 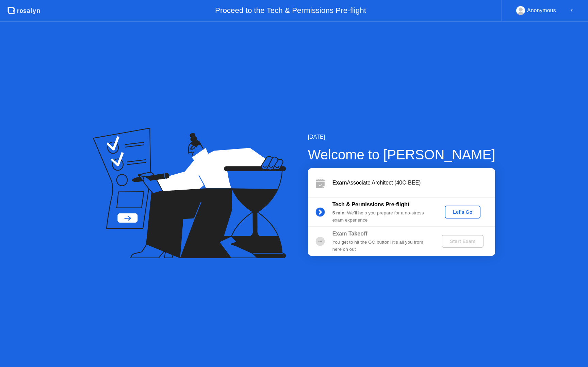 What do you see at coordinates (414, 183) in the screenshot?
I see `div: Associate Architect (40C-BEE)` at bounding box center [414, 183].